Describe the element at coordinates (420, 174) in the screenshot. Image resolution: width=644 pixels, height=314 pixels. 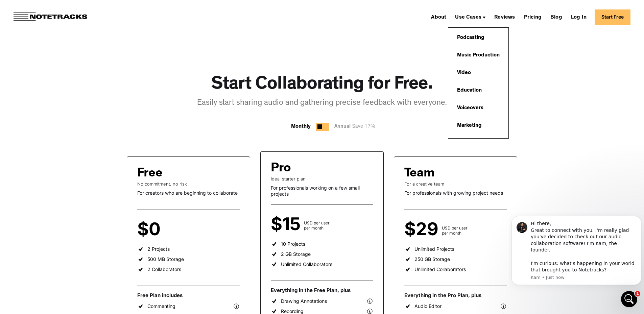
I see `div: Team` at that location.